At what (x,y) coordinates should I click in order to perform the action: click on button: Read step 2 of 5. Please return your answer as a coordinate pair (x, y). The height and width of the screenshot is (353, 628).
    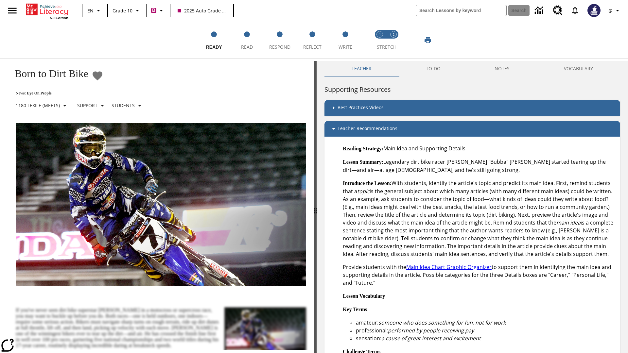
    Looking at the image, I should click on (247, 40).